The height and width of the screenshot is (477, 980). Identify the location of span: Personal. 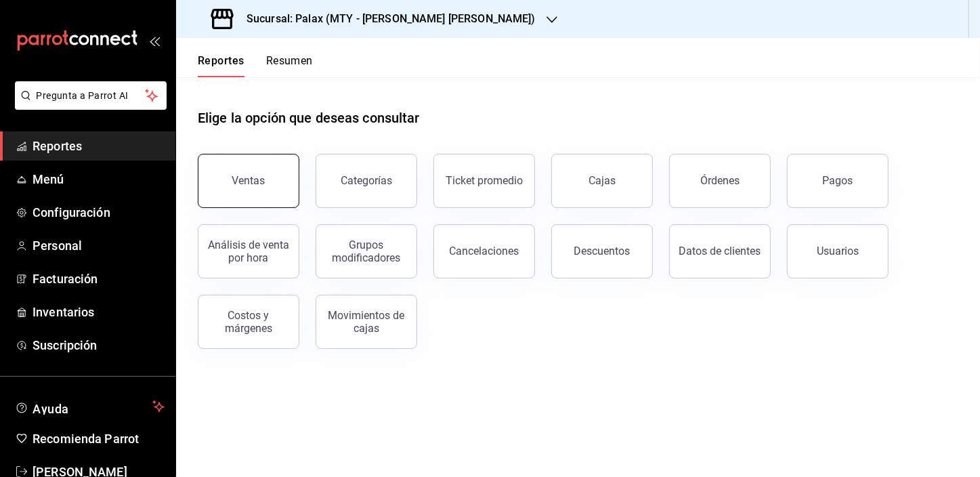
(98, 245).